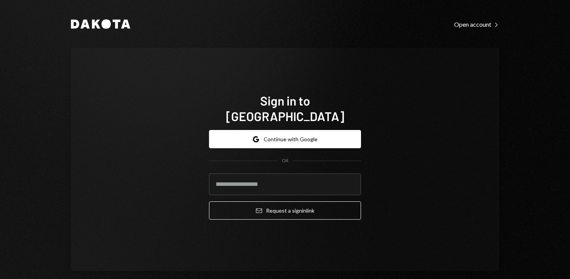 This screenshot has width=570, height=279. What do you see at coordinates (476, 24) in the screenshot?
I see `a: Open account` at bounding box center [476, 24].